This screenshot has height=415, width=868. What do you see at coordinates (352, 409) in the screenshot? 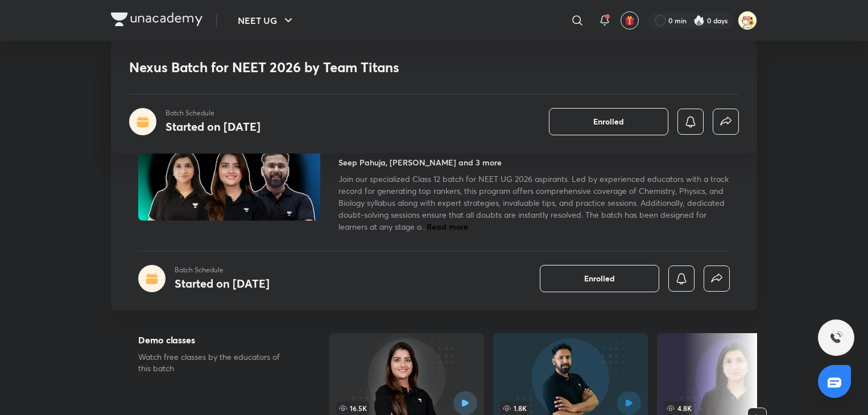
I see `span: 16.5K` at bounding box center [352, 409].